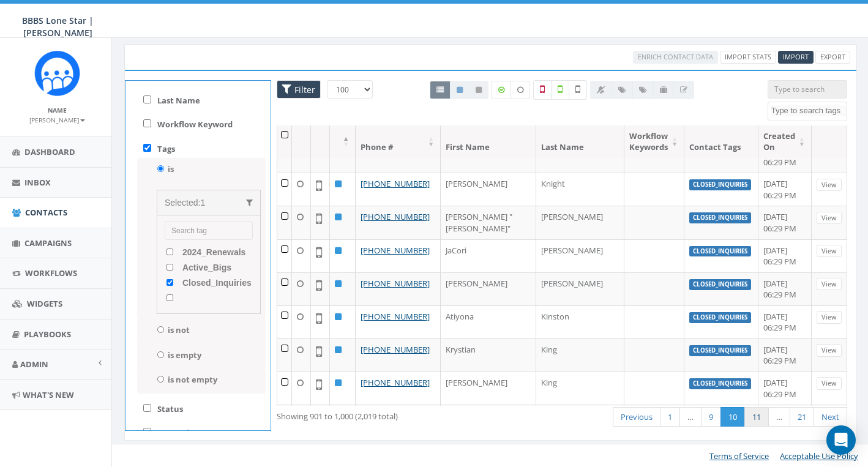  Describe the element at coordinates (170, 267) in the screenshot. I see `input: Active_Bigs` at that location.